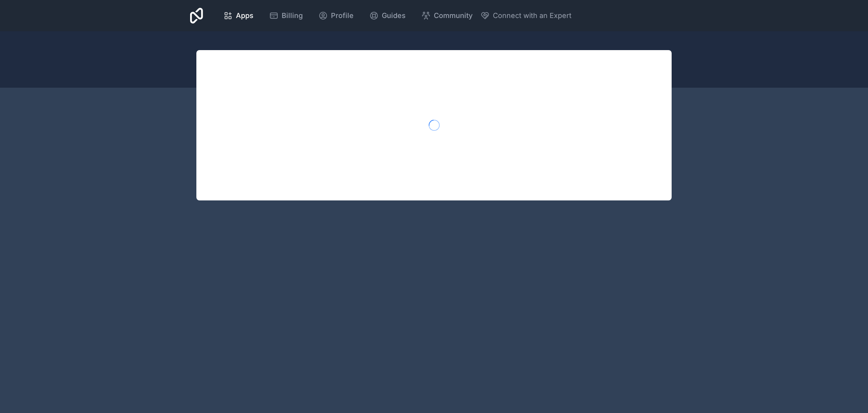  Describe the element at coordinates (245, 15) in the screenshot. I see `span: Apps` at that location.